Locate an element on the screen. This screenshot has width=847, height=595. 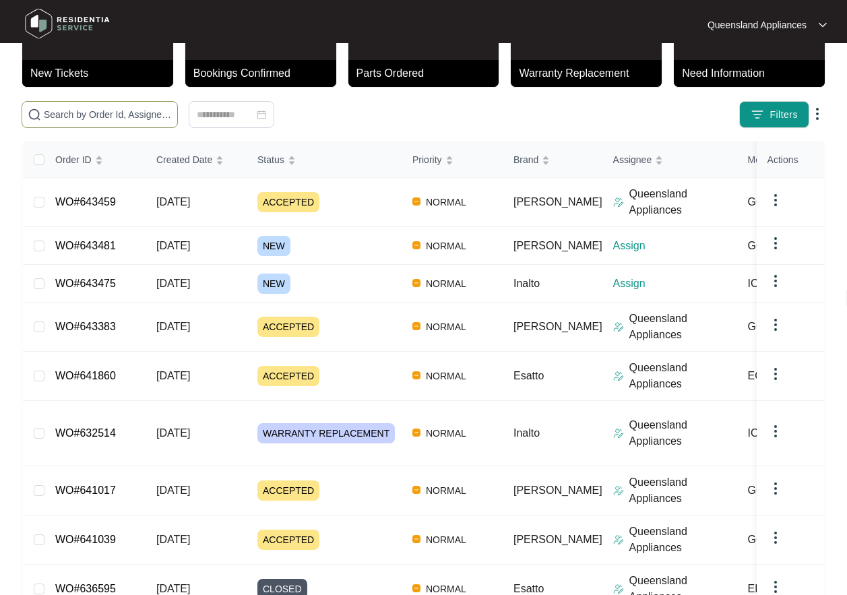
th: Assignee is located at coordinates (670, 160).